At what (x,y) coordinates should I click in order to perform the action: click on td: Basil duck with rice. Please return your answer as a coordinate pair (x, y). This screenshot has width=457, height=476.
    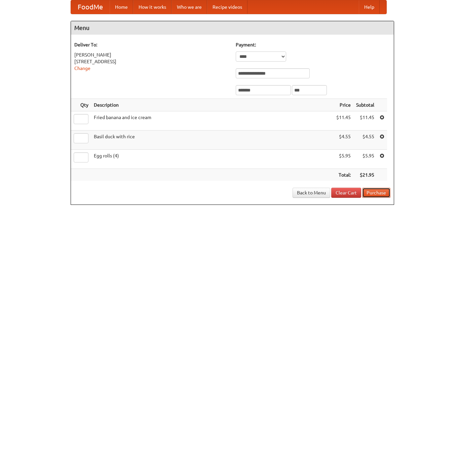
    Looking at the image, I should click on (212, 140).